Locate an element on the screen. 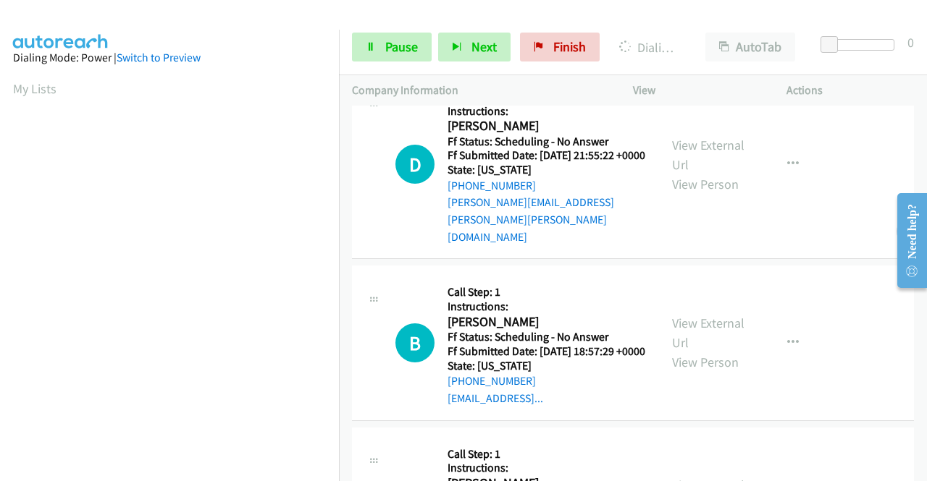  p: Actions is located at coordinates (850, 90).